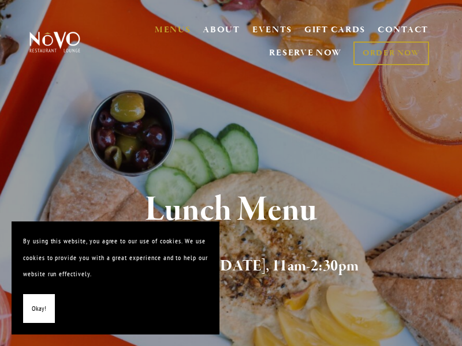 This screenshot has height=346, width=462. What do you see at coordinates (173, 30) in the screenshot?
I see `a: MENUS` at bounding box center [173, 30].